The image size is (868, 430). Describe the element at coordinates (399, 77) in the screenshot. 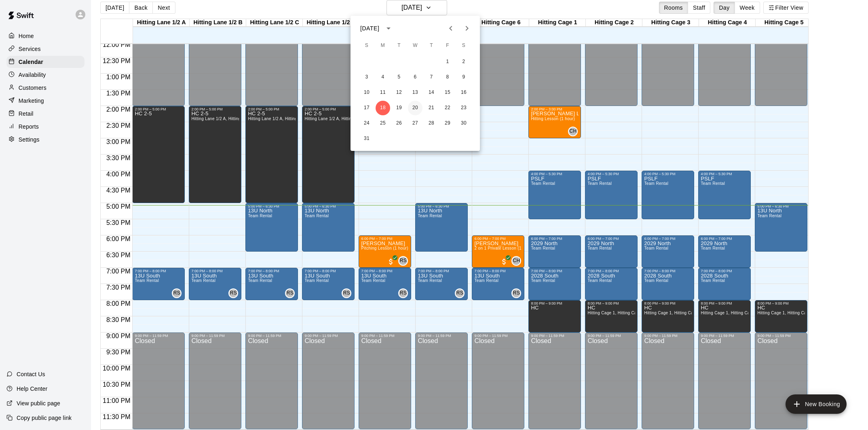

I see `button: 5` at that location.